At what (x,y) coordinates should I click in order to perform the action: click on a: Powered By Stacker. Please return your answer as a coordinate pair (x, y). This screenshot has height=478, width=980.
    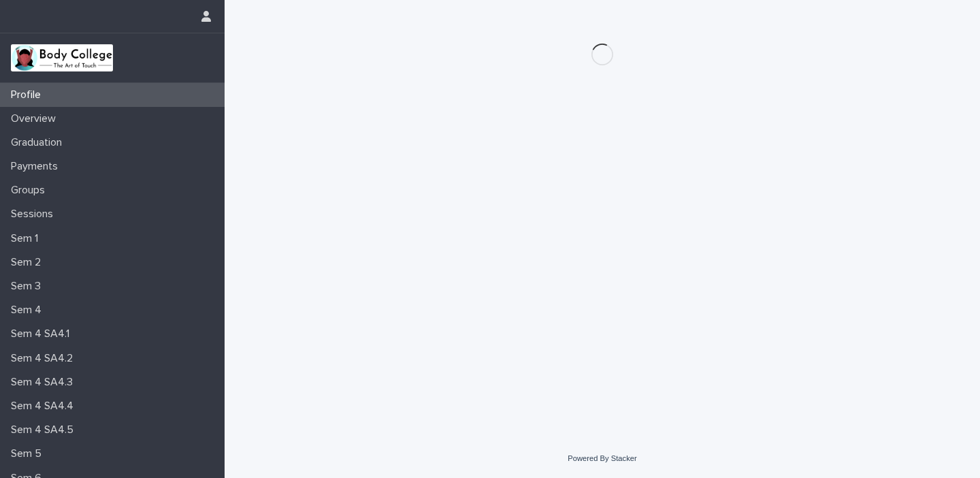
    Looking at the image, I should click on (601, 458).